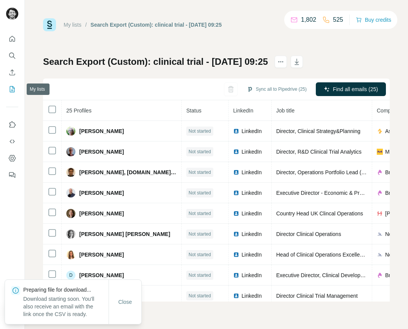 The height and width of the screenshot is (329, 408). I want to click on span: Director Clinical Operations, so click(309, 234).